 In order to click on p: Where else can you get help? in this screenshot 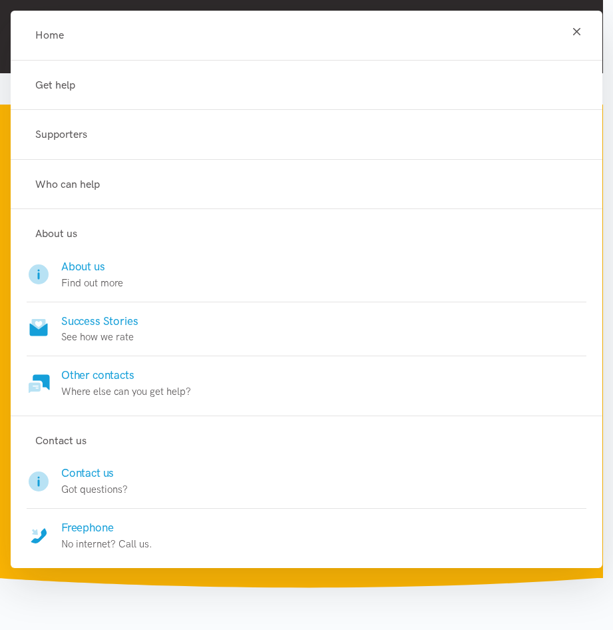, I will do `click(126, 391)`.